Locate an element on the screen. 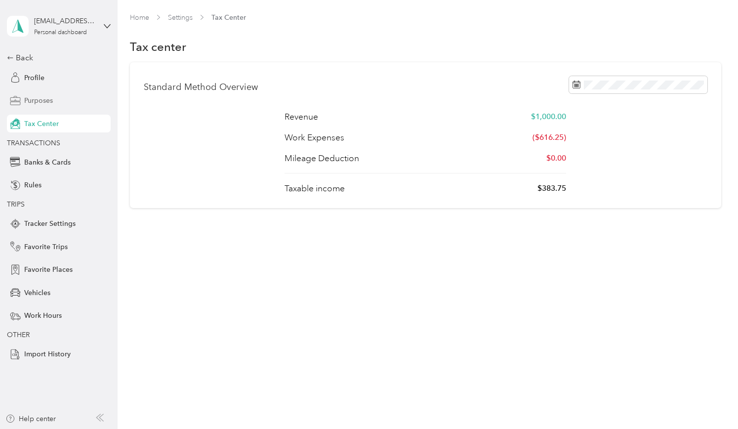 The width and height of the screenshot is (738, 429). span: Favorite Places is located at coordinates (48, 269).